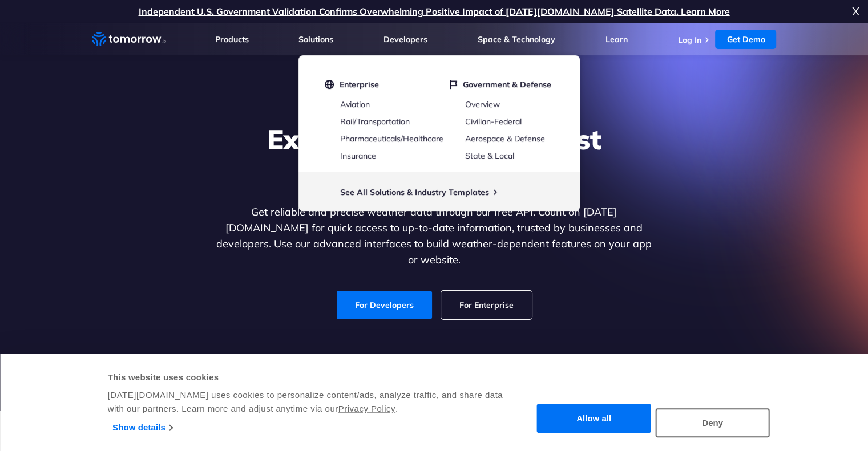 The height and width of the screenshot is (451, 868). What do you see at coordinates (434, 156) in the screenshot?
I see `h1: Explore the World’s Best Weather API` at bounding box center [434, 156].